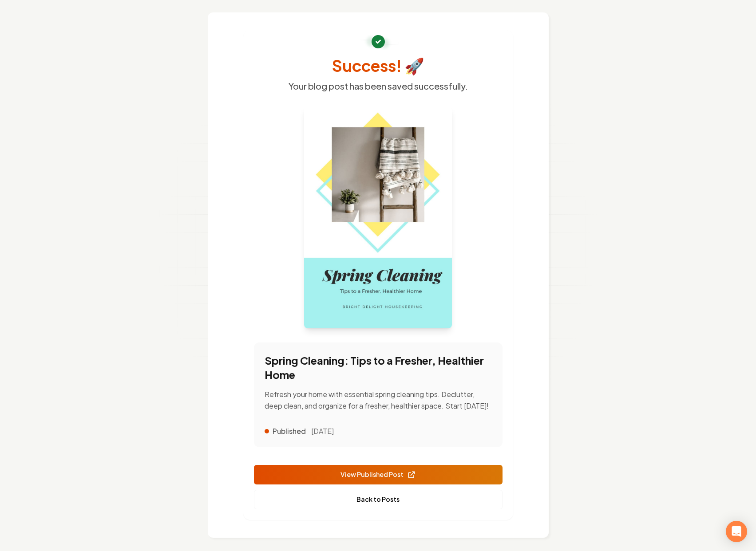 The width and height of the screenshot is (756, 551). I want to click on h1: Success! 🚀, so click(378, 66).